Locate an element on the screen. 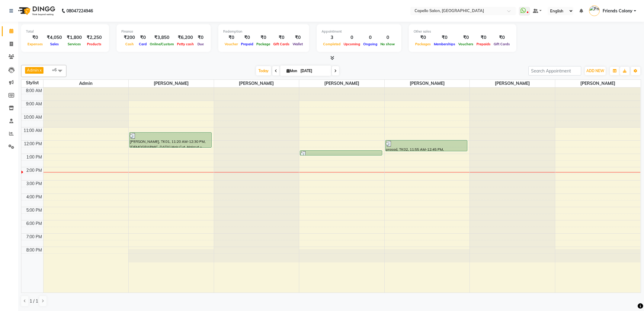  button: ADD NEW is located at coordinates (595, 71).